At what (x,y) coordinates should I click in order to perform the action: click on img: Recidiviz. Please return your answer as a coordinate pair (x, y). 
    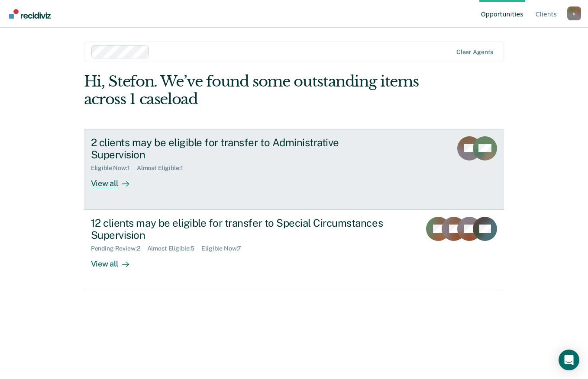
    Looking at the image, I should click on (30, 14).